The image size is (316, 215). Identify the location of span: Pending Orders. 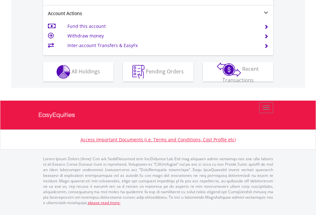
(165, 71).